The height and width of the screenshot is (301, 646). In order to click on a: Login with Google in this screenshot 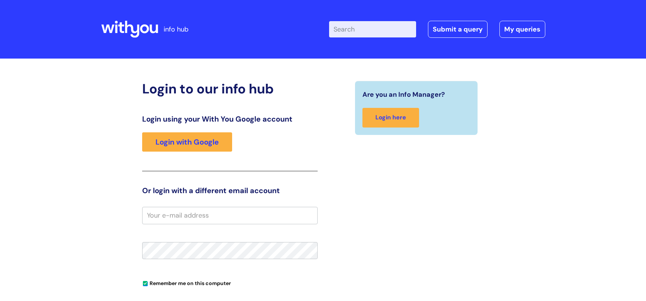, I will do `click(187, 142)`.